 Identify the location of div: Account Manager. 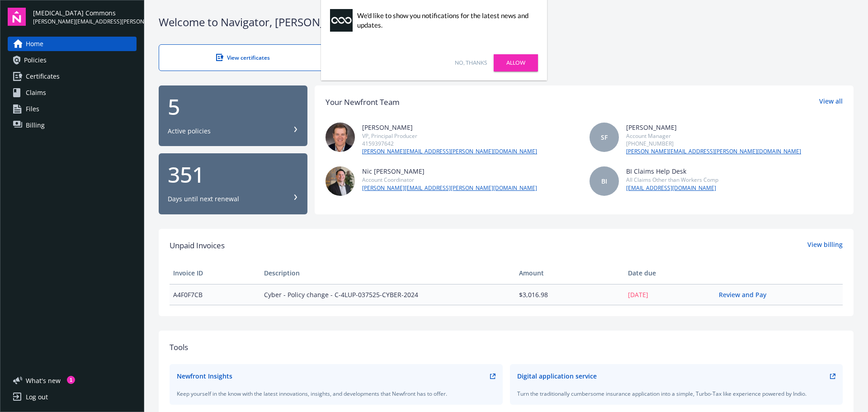
(714, 136).